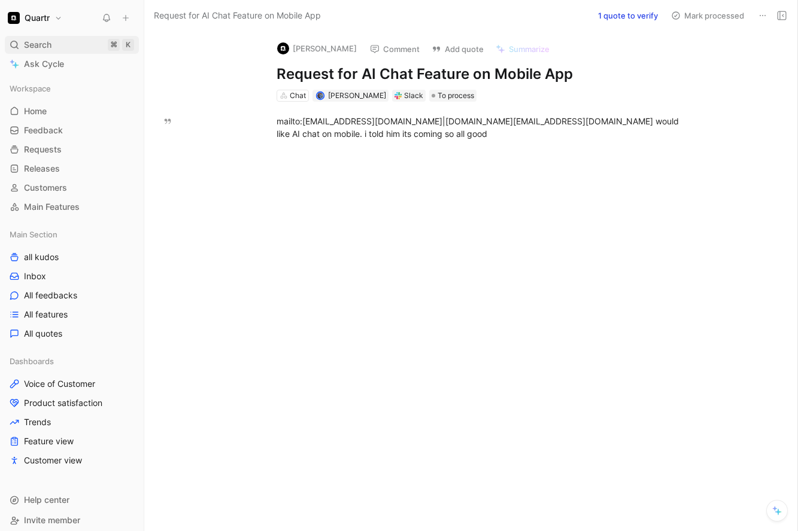 This screenshot has width=798, height=531. I want to click on a: All features, so click(72, 315).